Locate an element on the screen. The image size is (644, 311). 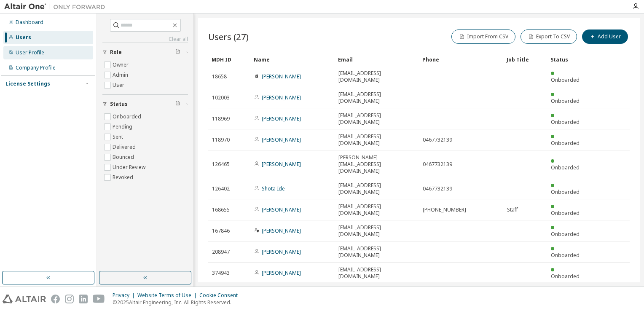
label: User is located at coordinates (120, 85).